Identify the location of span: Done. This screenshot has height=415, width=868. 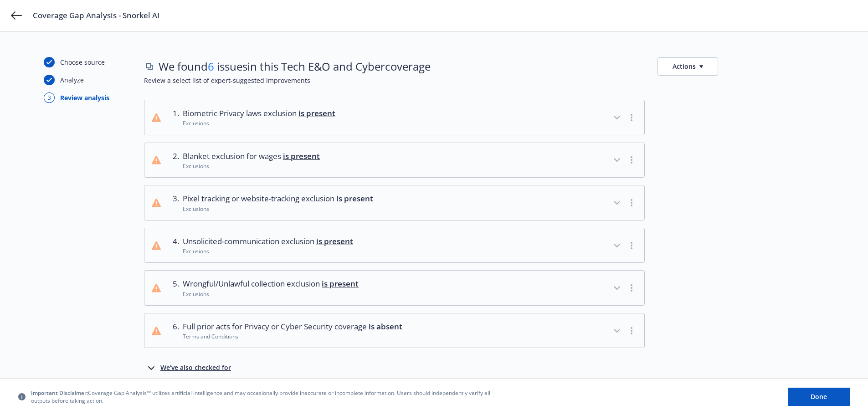
(819, 396).